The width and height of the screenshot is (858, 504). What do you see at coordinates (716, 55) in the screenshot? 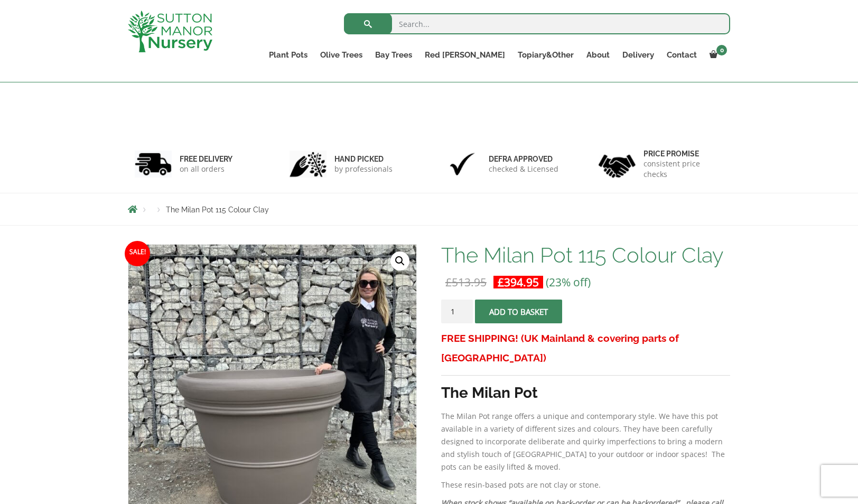
I see `a: 0` at bounding box center [716, 55].